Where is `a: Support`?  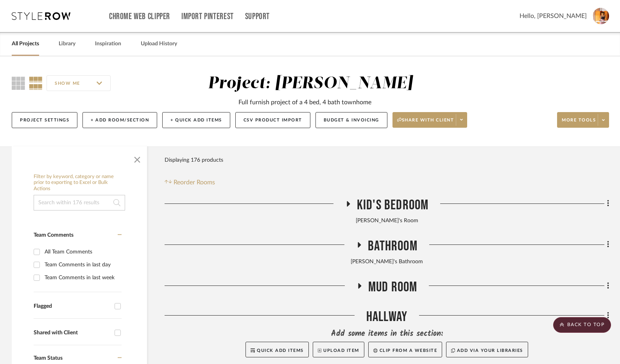 a: Support is located at coordinates (258, 16).